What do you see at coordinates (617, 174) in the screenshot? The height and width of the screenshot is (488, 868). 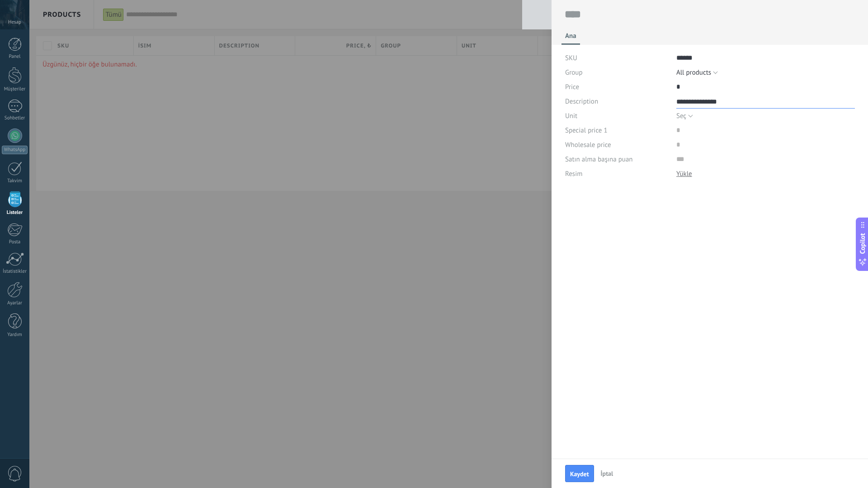 I see `div: Resim` at bounding box center [617, 174].